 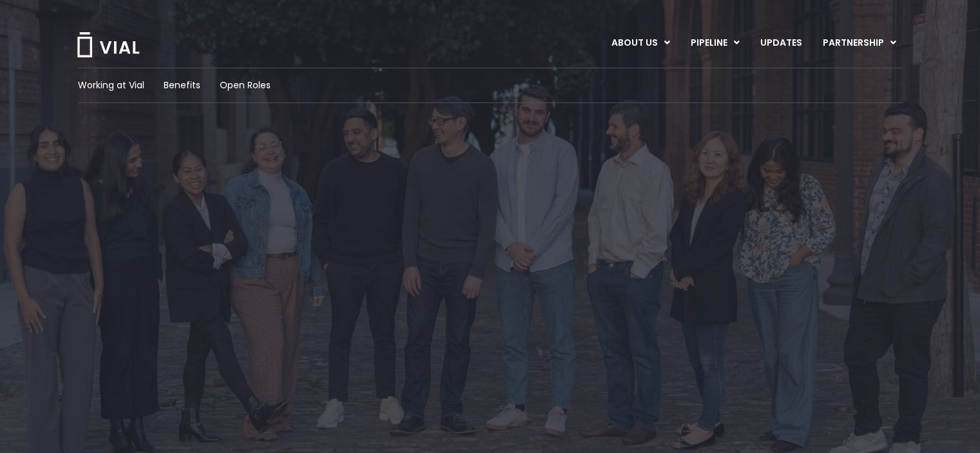 I want to click on span: Working at Vial, so click(x=111, y=85).